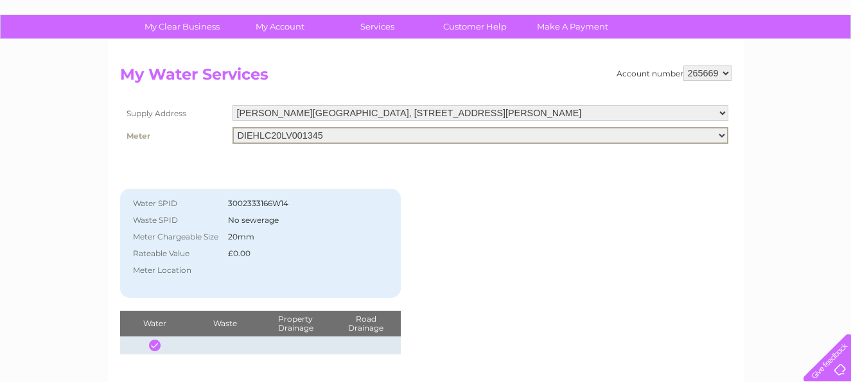 Image resolution: width=851 pixels, height=382 pixels. I want to click on th: Property Drainage, so click(295, 324).